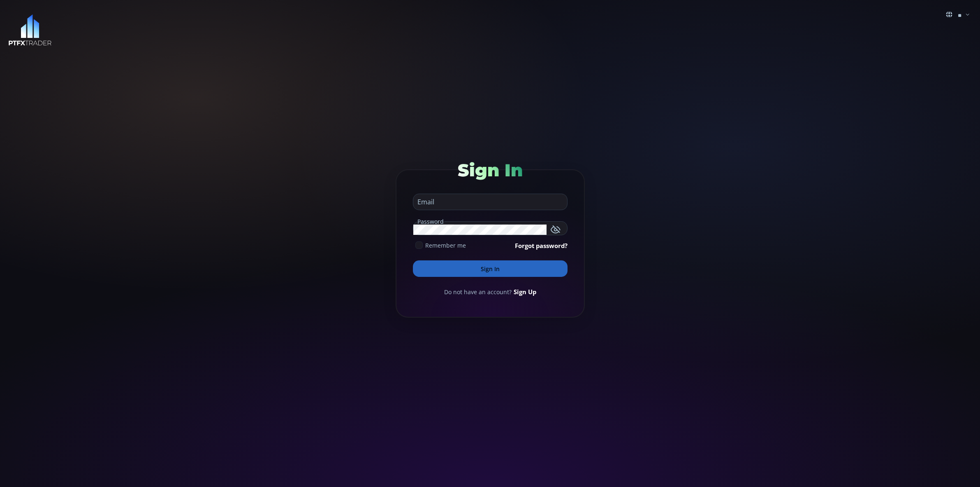  What do you see at coordinates (541, 245) in the screenshot?
I see `a: Forgot password?` at bounding box center [541, 245].